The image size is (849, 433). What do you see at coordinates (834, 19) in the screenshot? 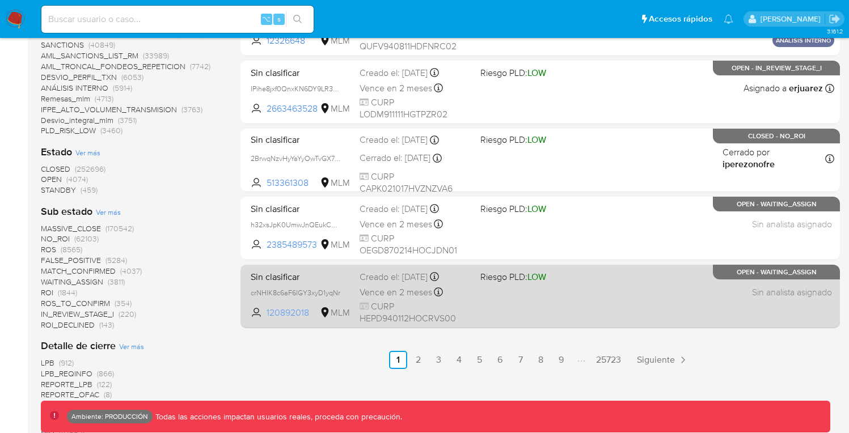
I see `a: Salir` at bounding box center [834, 19].